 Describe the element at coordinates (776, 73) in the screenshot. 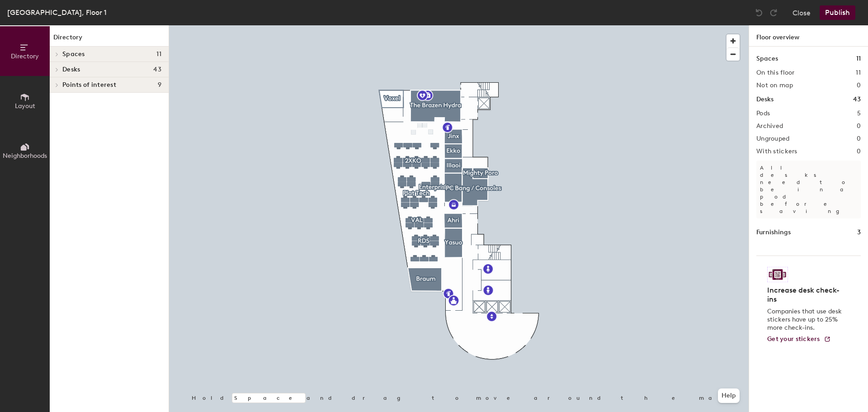

I see `h2: On this floor` at that location.